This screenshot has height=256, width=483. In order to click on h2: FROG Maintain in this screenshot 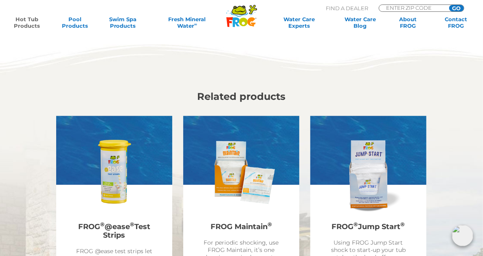, I will do `click(241, 226)`.